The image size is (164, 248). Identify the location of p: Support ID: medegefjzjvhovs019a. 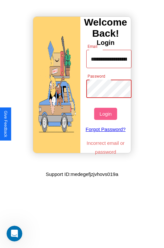
(82, 174).